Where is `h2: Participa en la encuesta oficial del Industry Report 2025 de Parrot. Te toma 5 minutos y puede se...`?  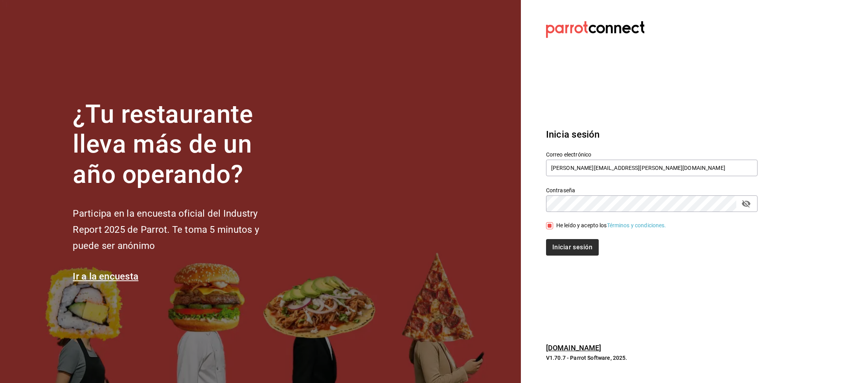 h2: Participa en la encuesta oficial del Industry Report 2025 de Parrot. Te toma 5 minutos y puede se... is located at coordinates (179, 230).